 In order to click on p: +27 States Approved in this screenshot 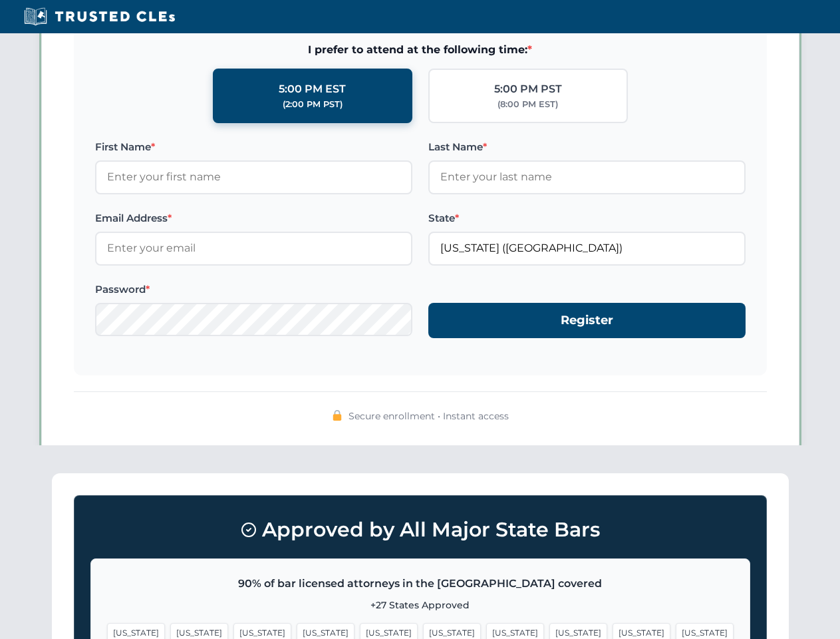, I will do `click(420, 605)`.